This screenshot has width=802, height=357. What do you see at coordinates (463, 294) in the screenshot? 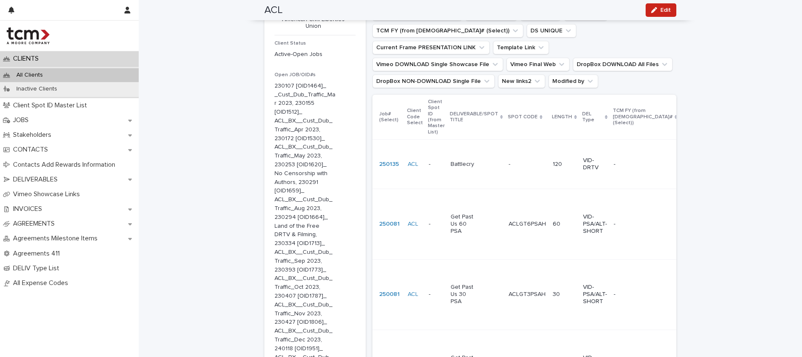
I see `p: Get Past Us 30 PSA` at bounding box center [463, 294].